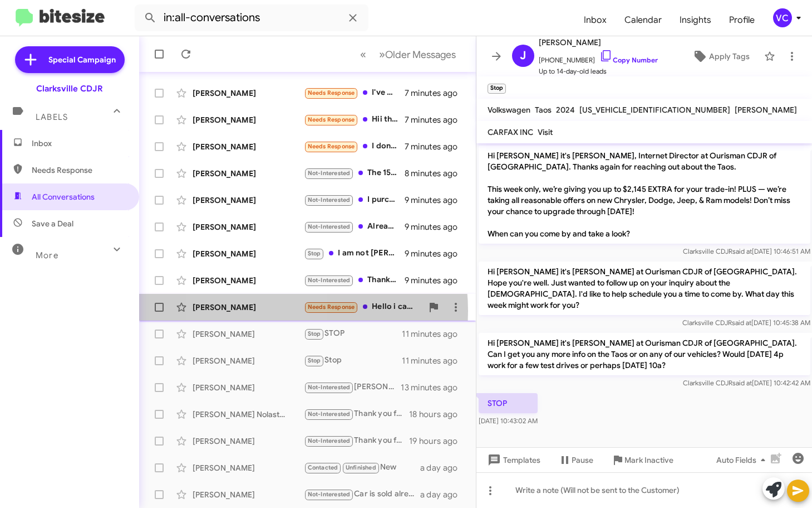 The width and height of the screenshot is (812, 508). What do you see at coordinates (354, 280) in the screenshot?
I see `div: Thanks for reaching out, I am no longer interested in the malibu` at bounding box center [354, 280].